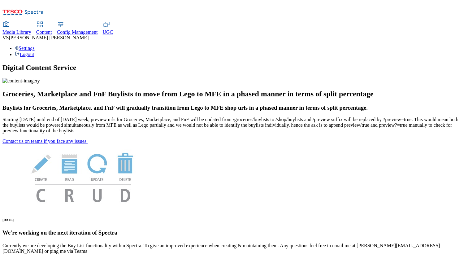 The width and height of the screenshot is (468, 255). Describe the element at coordinates (108, 32) in the screenshot. I see `span: UGC` at that location.